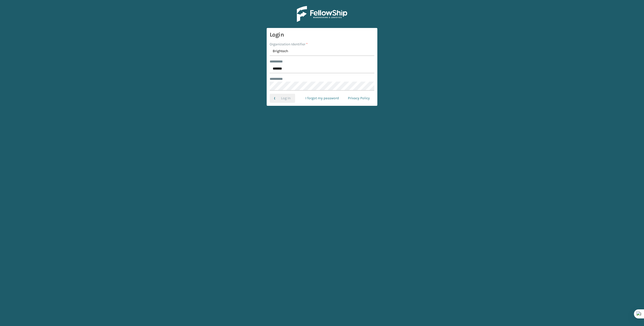 This screenshot has width=644, height=326. I want to click on a: Privacy Policy, so click(359, 98).